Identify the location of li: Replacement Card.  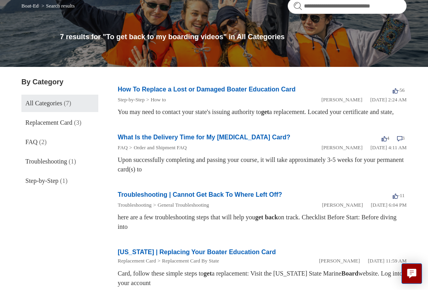
(137, 262).